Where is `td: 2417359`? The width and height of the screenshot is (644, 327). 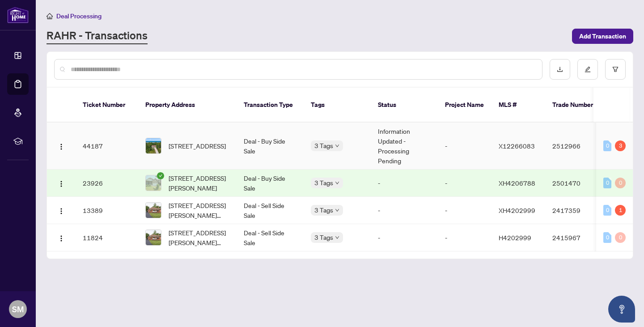 td: 2417359 is located at coordinates (577, 210).